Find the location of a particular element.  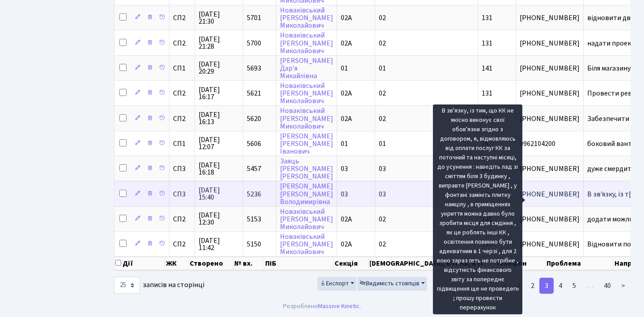

th: Секція is located at coordinates (351, 263).